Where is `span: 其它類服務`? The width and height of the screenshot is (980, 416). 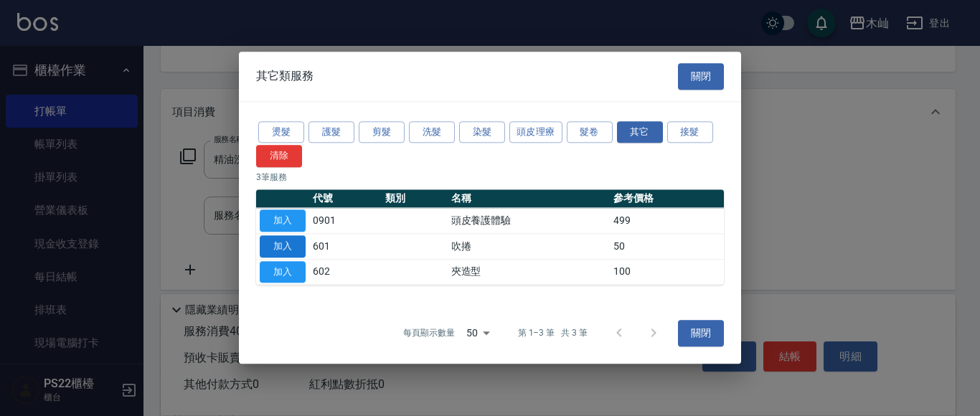
span: 其它類服務 is located at coordinates (284, 77).